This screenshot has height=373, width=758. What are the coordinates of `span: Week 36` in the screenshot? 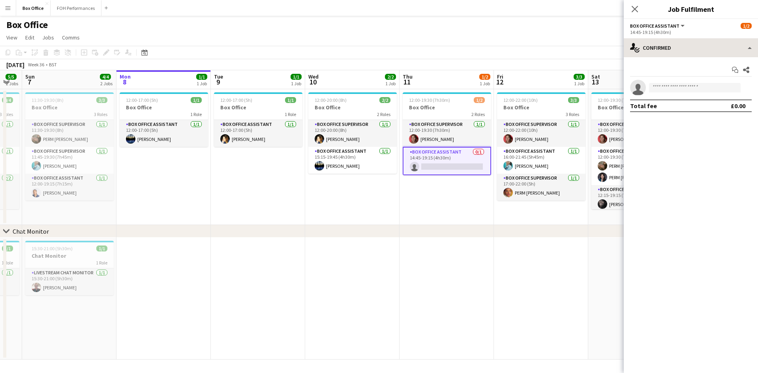 It's located at (36, 64).